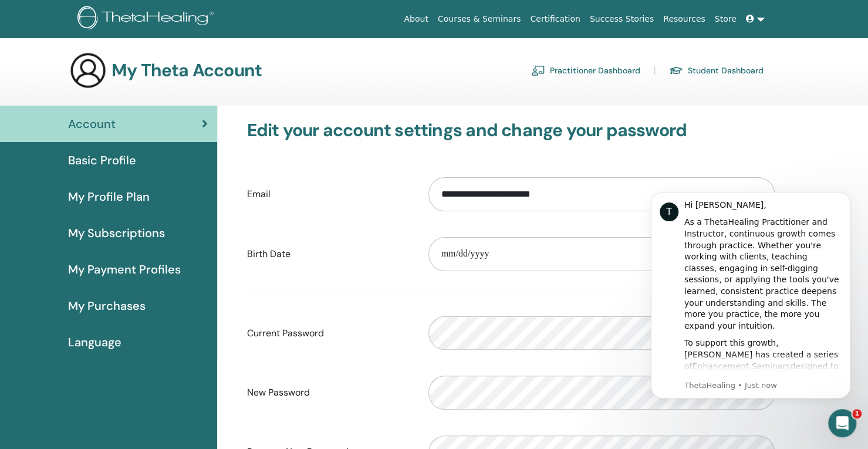 This screenshot has height=449, width=868. What do you see at coordinates (92, 124) in the screenshot?
I see `span: Account` at bounding box center [92, 124].